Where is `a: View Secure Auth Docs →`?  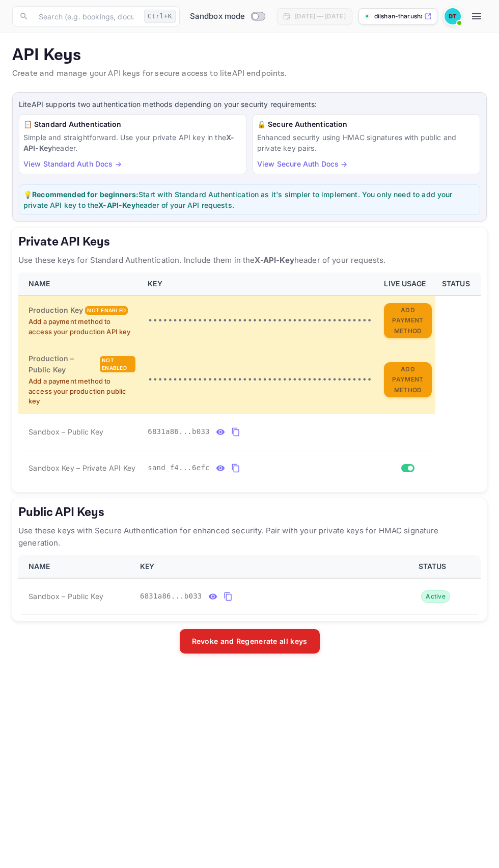
a: View Secure Auth Docs → is located at coordinates (302, 164).